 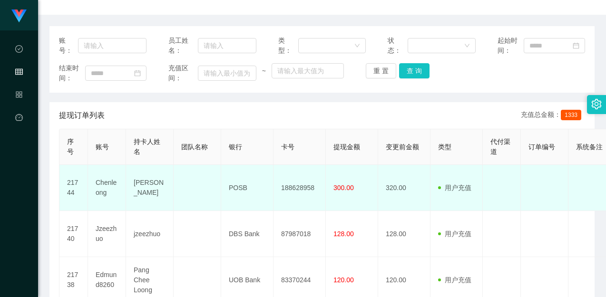 What do you see at coordinates (19, 50) in the screenshot?
I see `i: 图标: check-circle-o` at bounding box center [19, 50].